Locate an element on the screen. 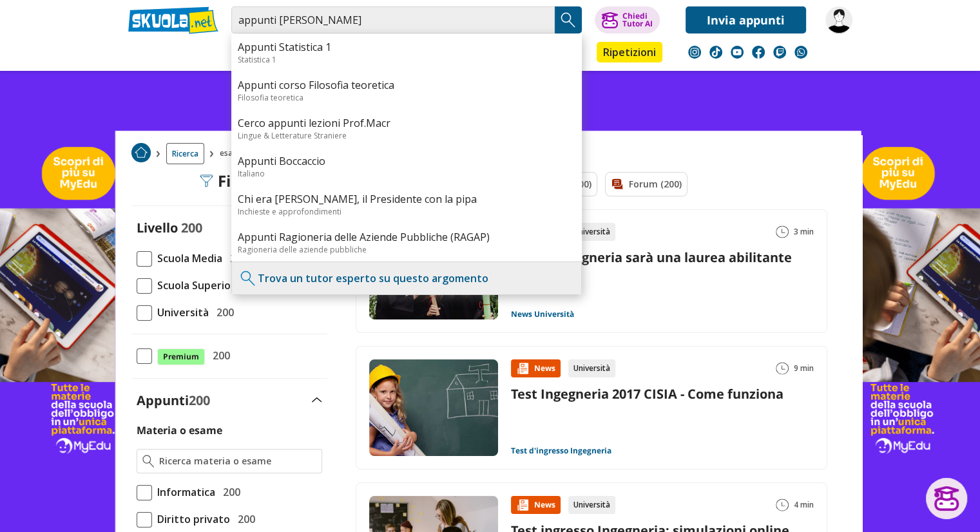  img: instagram is located at coordinates (695, 52).